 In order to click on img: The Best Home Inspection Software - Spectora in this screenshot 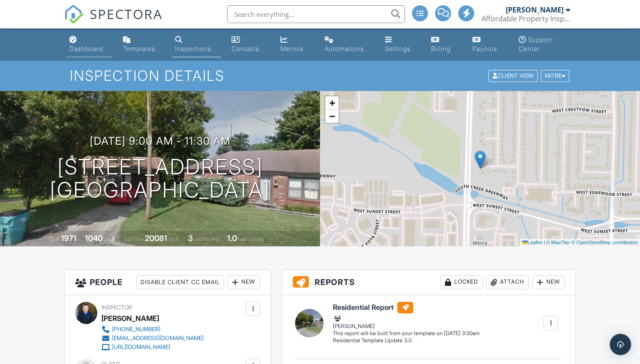, I will do `click(74, 14)`.